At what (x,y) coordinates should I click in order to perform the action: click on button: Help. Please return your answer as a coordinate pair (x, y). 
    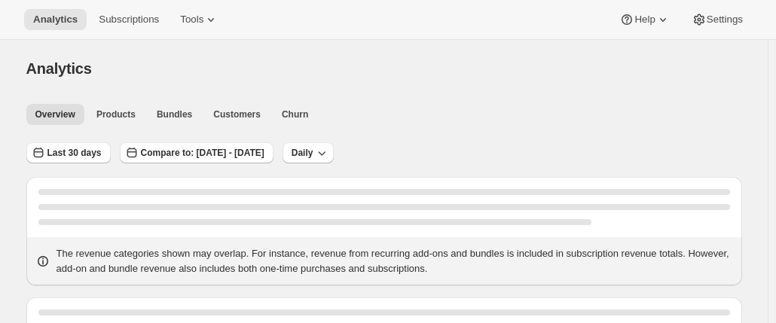
    Looking at the image, I should click on (644, 20).